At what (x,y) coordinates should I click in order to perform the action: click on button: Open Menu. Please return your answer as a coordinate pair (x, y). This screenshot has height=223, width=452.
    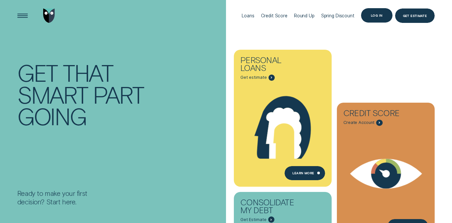
    Looking at the image, I should click on (22, 15).